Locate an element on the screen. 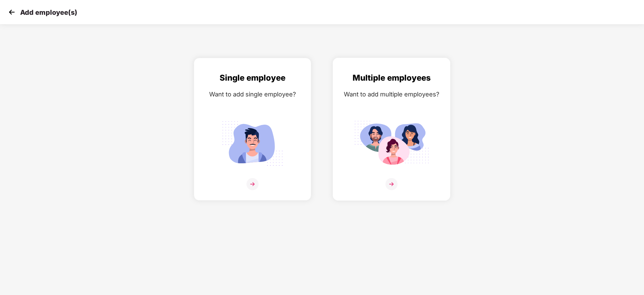  img: svg+xml;base64,PHN2ZyB4bWxucz0iaHR0cDovL3d3dy53My5vcmcvMjAwMC9zdmciIHdpZHRoPSIzMCIgaGVpZ2h0PSIzMC... is located at coordinates (11, 12).